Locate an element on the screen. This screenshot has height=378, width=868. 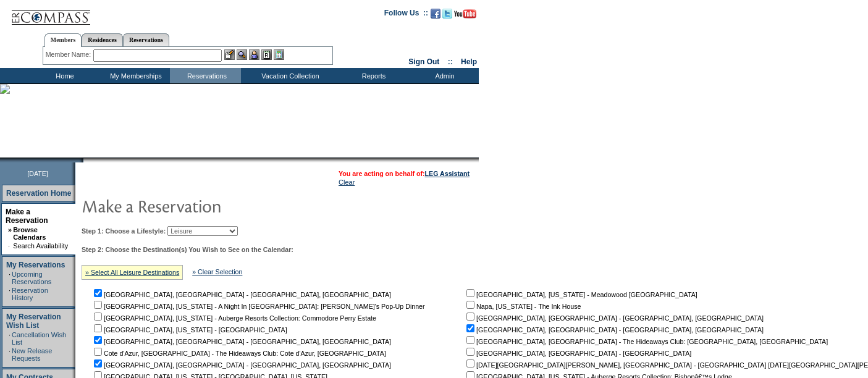
td: Reservations is located at coordinates (205, 76).